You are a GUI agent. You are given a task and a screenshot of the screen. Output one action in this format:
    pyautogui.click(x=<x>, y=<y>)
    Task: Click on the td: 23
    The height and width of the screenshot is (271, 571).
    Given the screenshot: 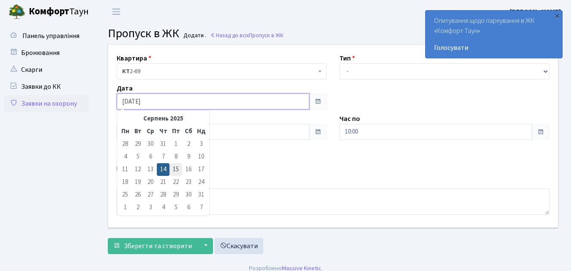 What is the action you would take?
    pyautogui.click(x=189, y=182)
    